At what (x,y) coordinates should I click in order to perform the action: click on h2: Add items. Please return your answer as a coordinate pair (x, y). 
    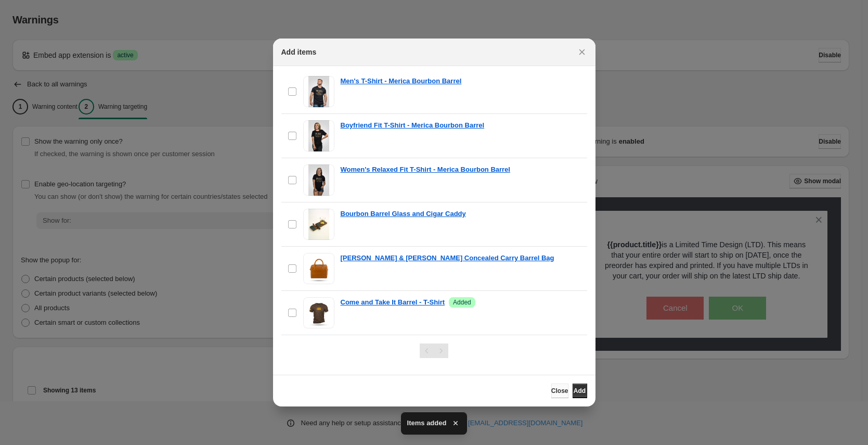
    Looking at the image, I should click on (299, 52).